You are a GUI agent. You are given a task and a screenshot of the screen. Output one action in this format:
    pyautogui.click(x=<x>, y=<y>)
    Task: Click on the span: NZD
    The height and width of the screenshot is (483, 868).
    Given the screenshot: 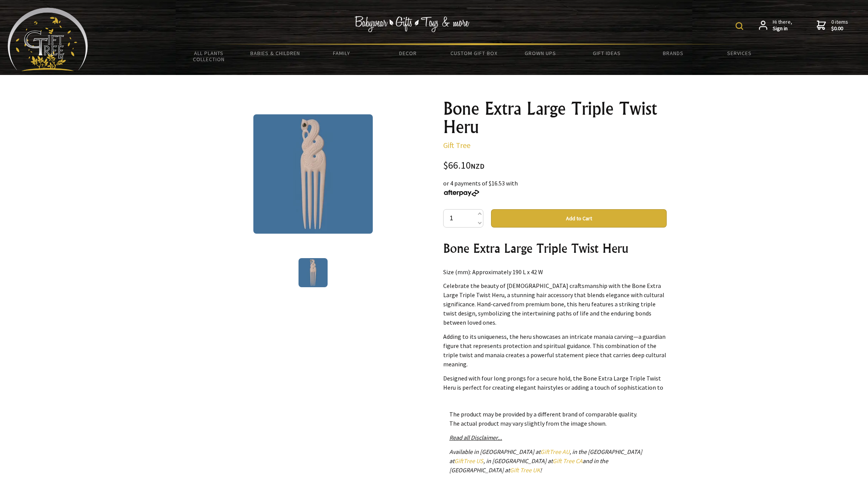 What is the action you would take?
    pyautogui.click(x=478, y=166)
    